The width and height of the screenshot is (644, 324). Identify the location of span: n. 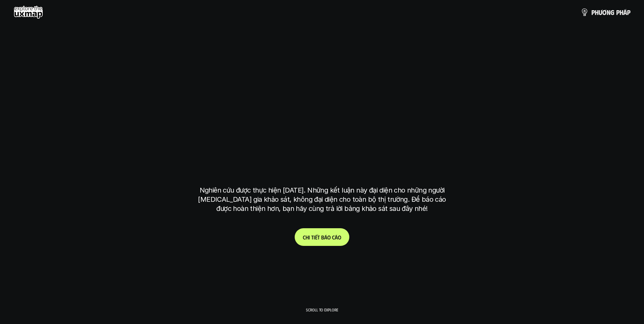
(608, 12).